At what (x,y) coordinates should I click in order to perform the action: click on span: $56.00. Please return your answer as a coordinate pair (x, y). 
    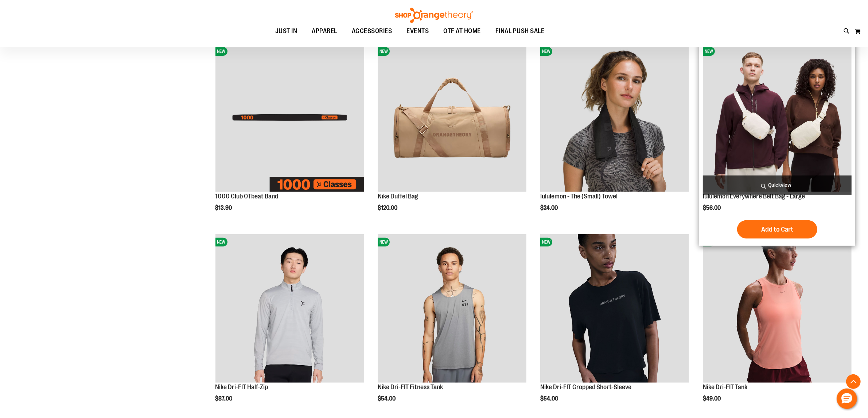
    Looking at the image, I should click on (712, 208).